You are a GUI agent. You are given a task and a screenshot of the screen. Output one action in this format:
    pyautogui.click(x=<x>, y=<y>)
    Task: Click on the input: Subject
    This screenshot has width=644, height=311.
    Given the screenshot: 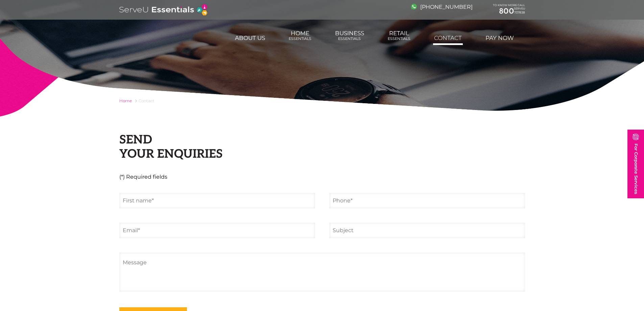 What is the action you would take?
    pyautogui.click(x=427, y=231)
    